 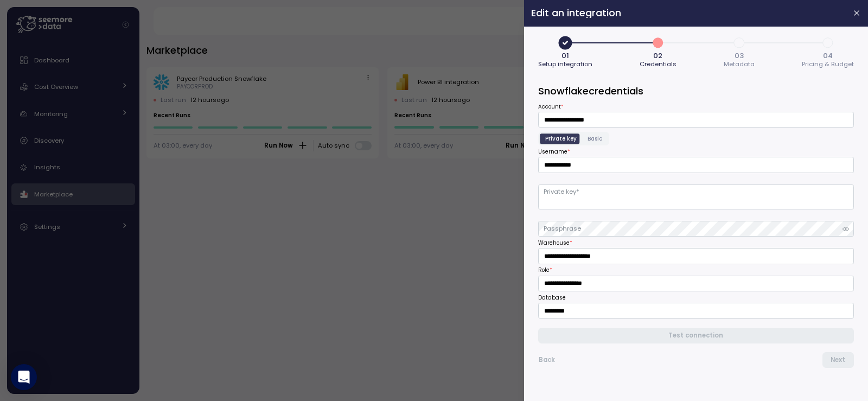 I want to click on span: 4, so click(x=828, y=43).